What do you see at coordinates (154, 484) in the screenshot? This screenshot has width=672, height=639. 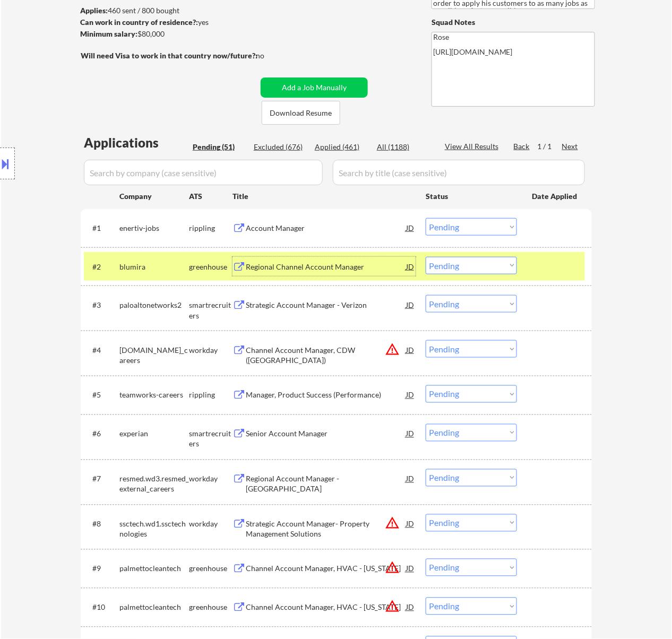 I see `div: resmed.wd3.resmed_external_careers` at bounding box center [154, 484].